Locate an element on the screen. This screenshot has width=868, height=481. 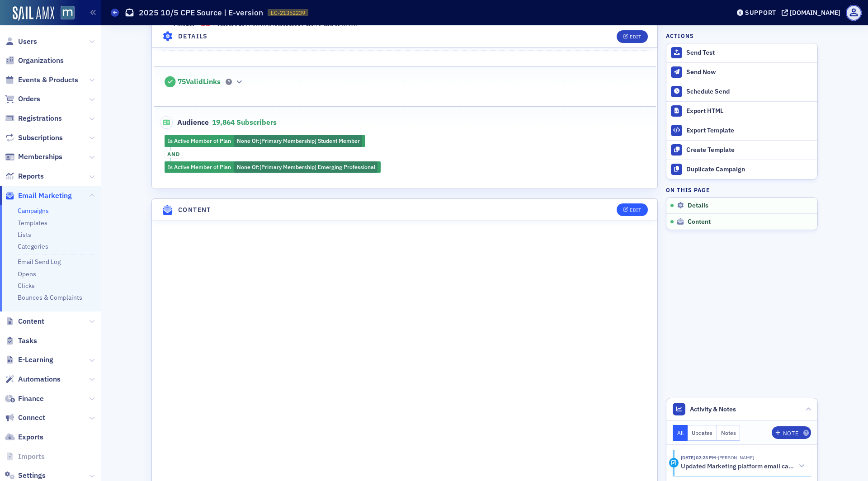
button: Notes is located at coordinates (729, 433).